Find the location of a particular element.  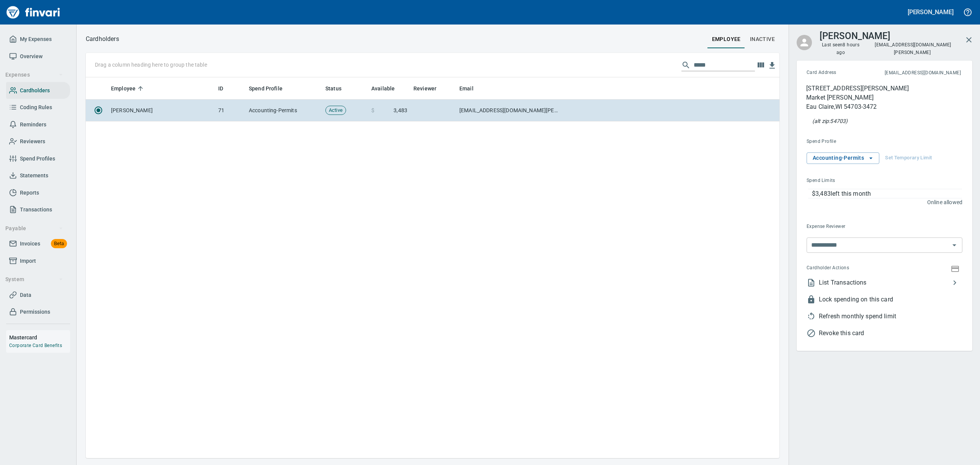

button: Close cardholder is located at coordinates (969, 40).